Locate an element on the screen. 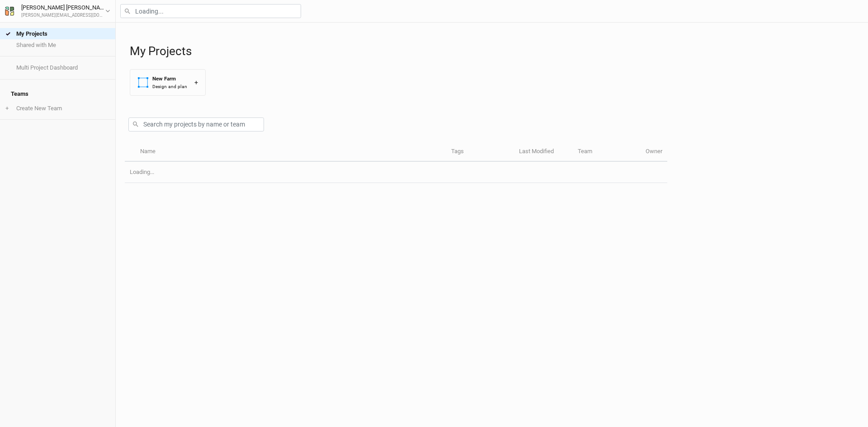 Image resolution: width=868 pixels, height=427 pixels. div: New Farm is located at coordinates (169, 79).